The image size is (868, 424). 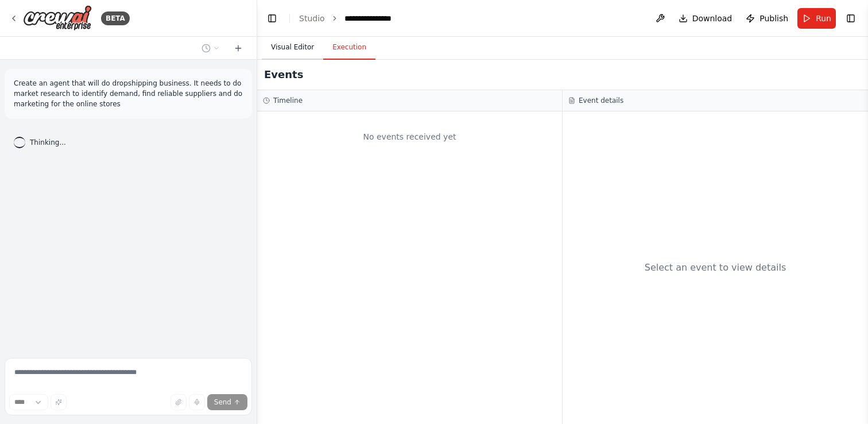 I want to click on nav: breadcrumb, so click(x=351, y=18).